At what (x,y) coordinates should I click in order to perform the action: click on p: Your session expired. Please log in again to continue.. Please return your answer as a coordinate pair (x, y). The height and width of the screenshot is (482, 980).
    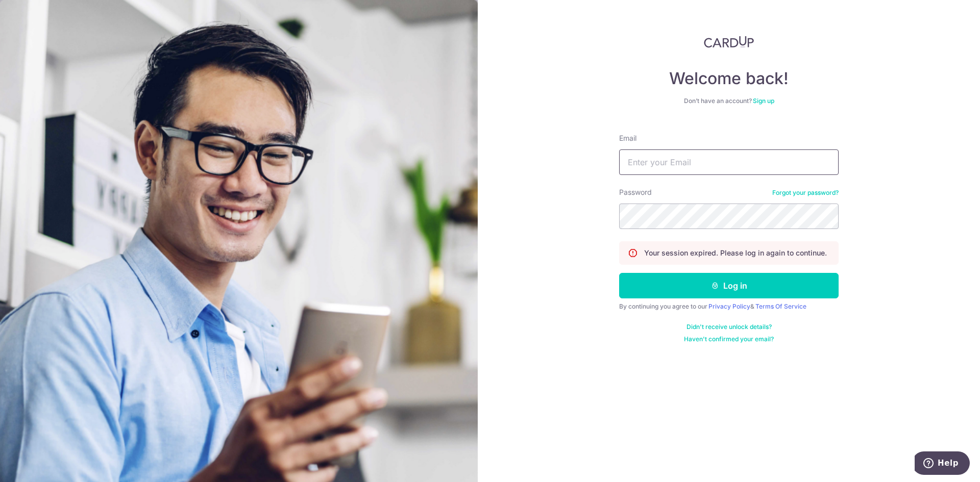
    Looking at the image, I should click on (735, 253).